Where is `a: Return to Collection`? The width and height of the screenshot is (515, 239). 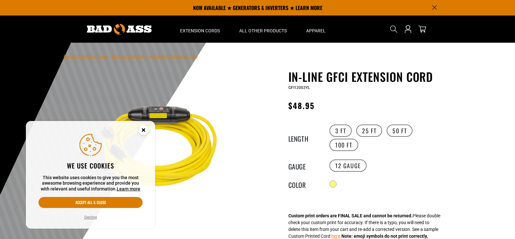 a: Return to Collection is located at coordinates (128, 57).